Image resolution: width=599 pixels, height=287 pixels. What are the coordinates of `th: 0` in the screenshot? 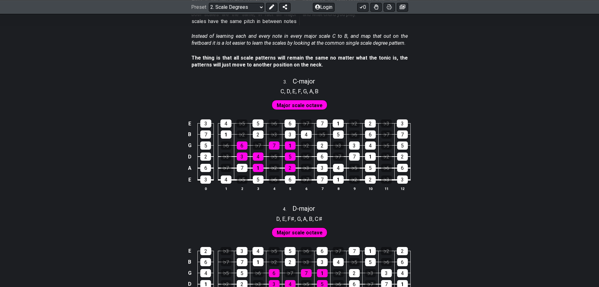 It's located at (206, 188).